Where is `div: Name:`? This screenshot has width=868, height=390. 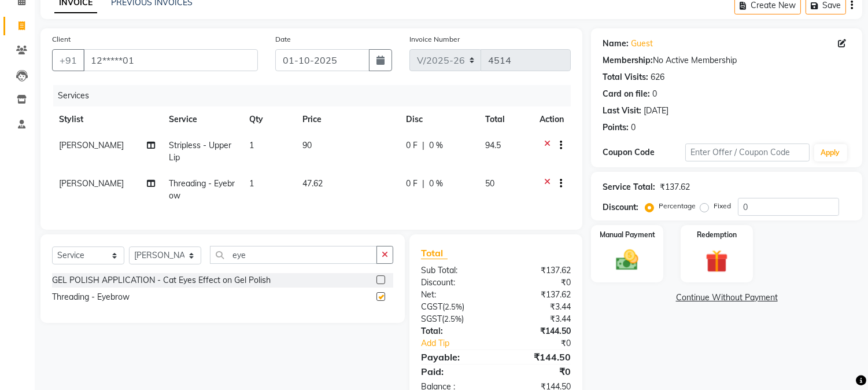
div: Name: is located at coordinates (615, 43).